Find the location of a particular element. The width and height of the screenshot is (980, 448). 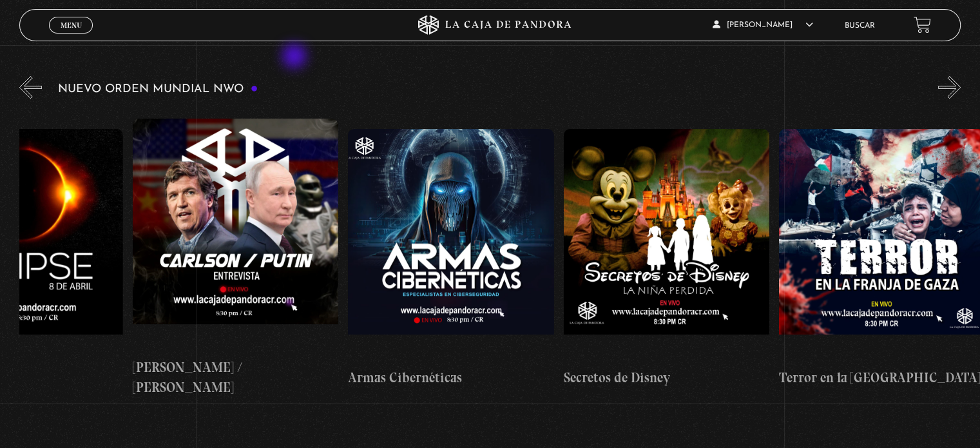

a: View your shopping cart is located at coordinates (922, 25).